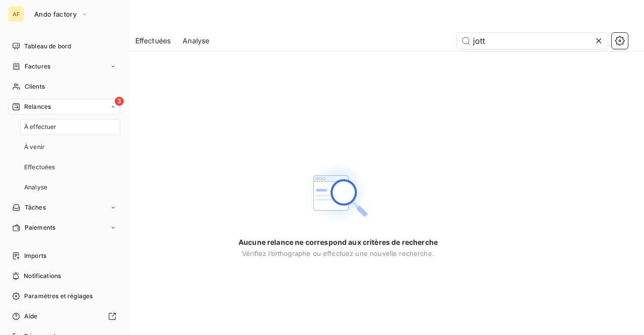 Image resolution: width=644 pixels, height=335 pixels. I want to click on span: Vérifiez l’orthographe ou effectuez une nouvelle recherche., so click(338, 253).